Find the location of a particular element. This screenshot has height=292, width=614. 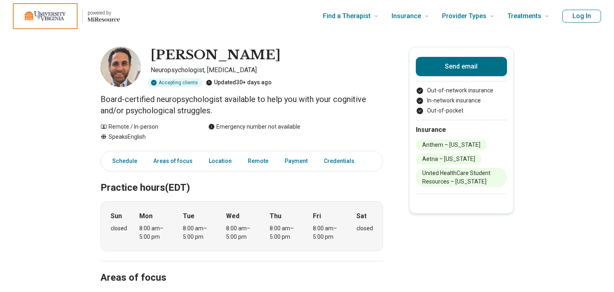

li: Out-of-network insurance is located at coordinates (461, 90).